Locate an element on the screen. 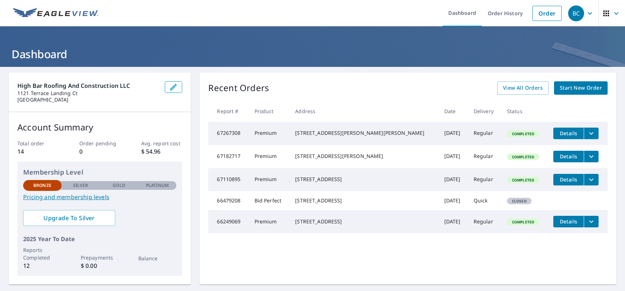  th: Report # is located at coordinates (228, 111).